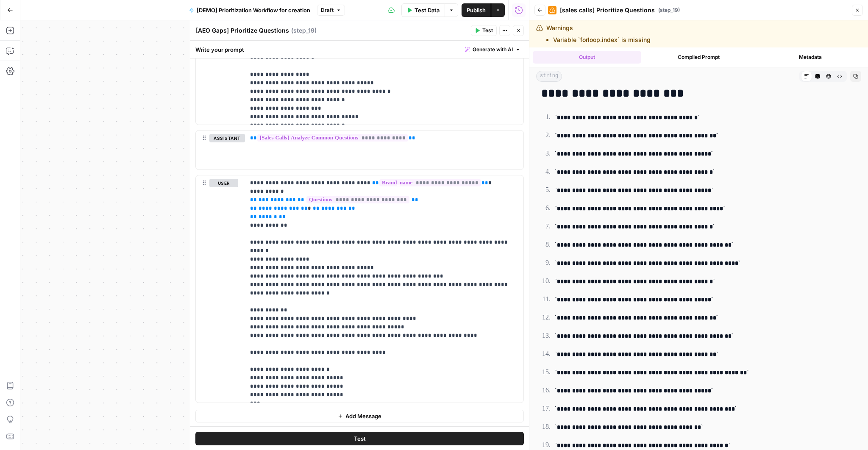 Image resolution: width=868 pixels, height=450 pixels. I want to click on span: Draft, so click(327, 10).